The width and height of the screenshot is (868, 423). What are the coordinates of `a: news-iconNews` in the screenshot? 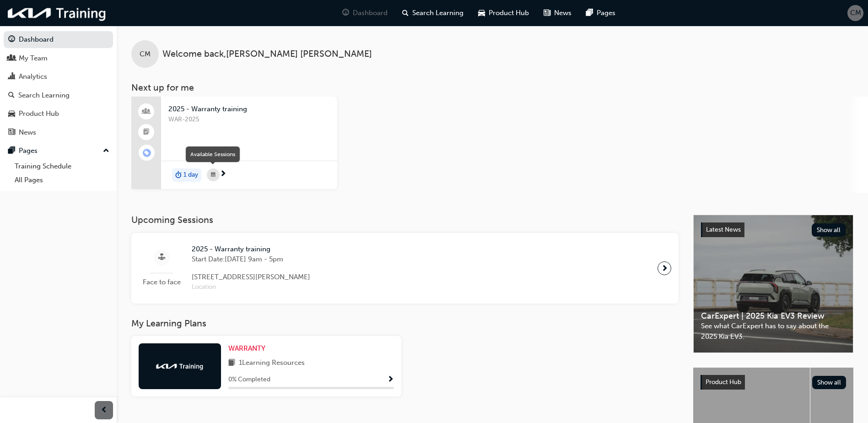 It's located at (558, 12).